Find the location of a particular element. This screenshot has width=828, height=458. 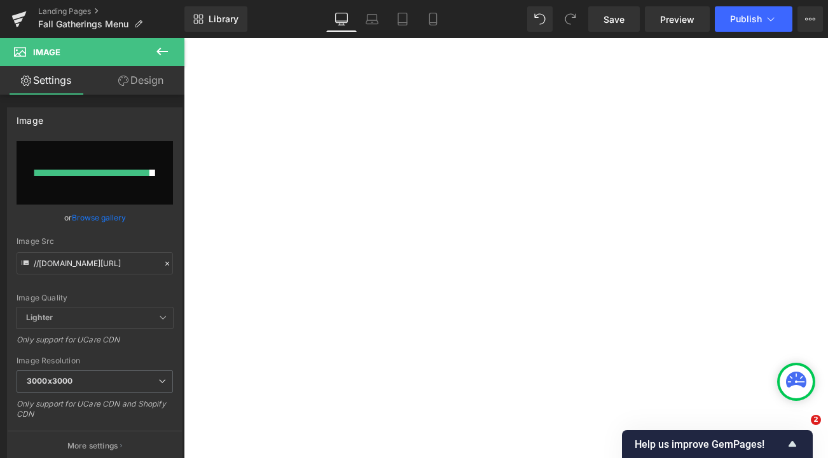

span: Help us improve GemPages! is located at coordinates (709, 444).